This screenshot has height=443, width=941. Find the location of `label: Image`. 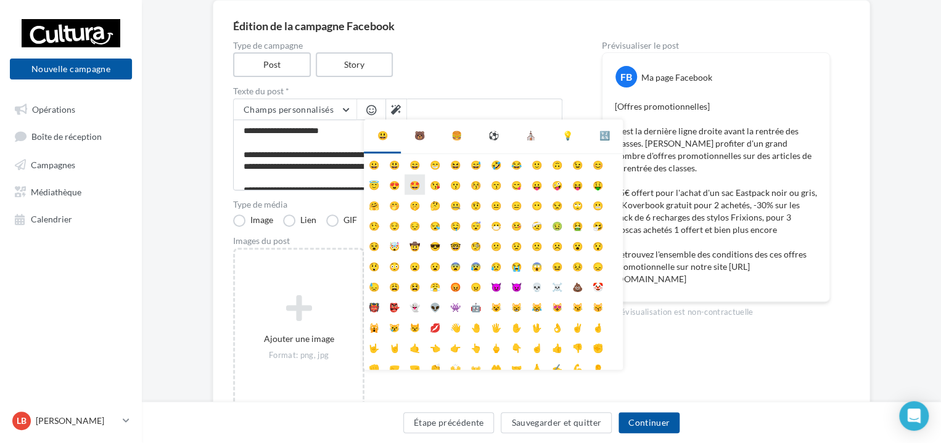

label: Image is located at coordinates (253, 221).